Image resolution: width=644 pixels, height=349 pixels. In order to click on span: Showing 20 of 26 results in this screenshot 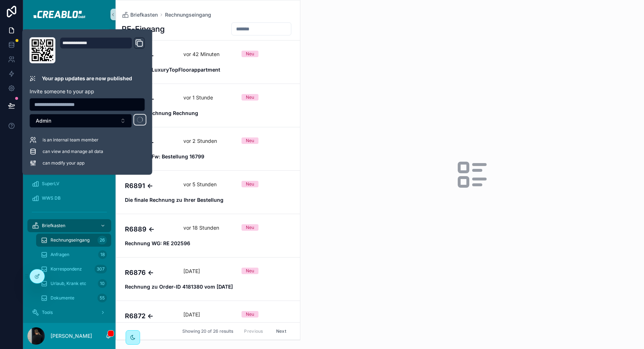, I will do `click(208, 331)`.